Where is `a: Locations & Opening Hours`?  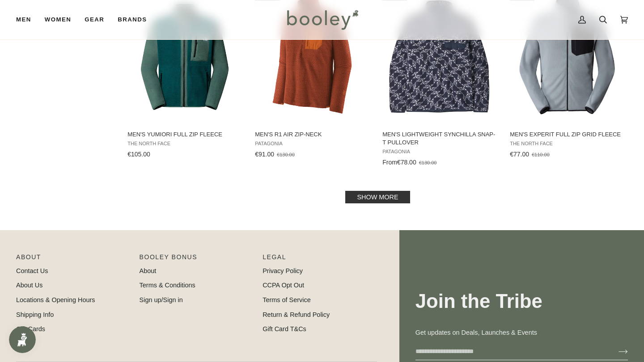
a: Locations & Opening Hours is located at coordinates (56, 300).